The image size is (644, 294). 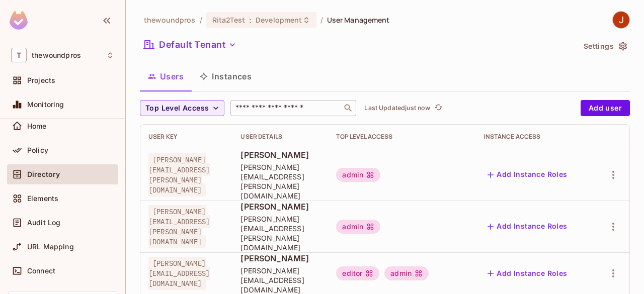 I want to click on span: T, so click(x=19, y=55).